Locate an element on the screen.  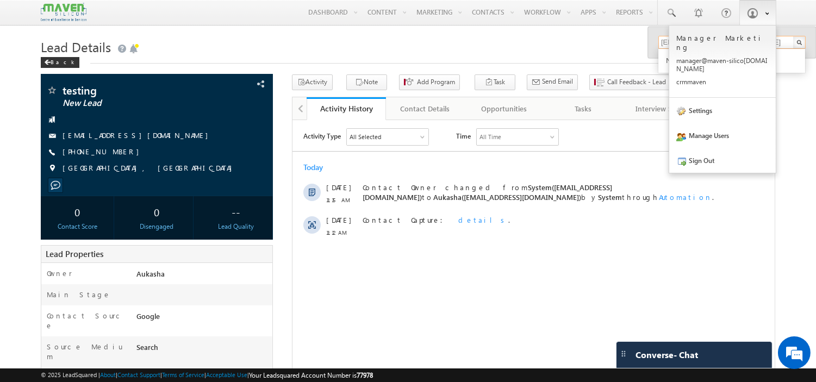
img: carter-drag is located at coordinates (624, 354).